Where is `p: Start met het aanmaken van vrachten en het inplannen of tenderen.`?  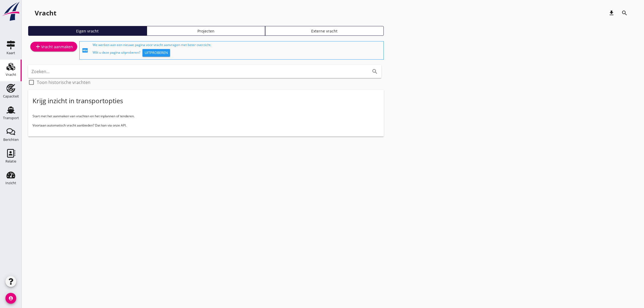
p: Start met het aanmaken van vrachten en het inplannen of tenderen. is located at coordinates (206, 116).